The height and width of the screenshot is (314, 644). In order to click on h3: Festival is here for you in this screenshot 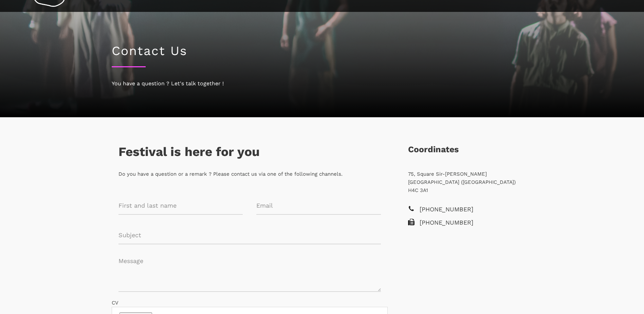, I will do `click(189, 153)`.